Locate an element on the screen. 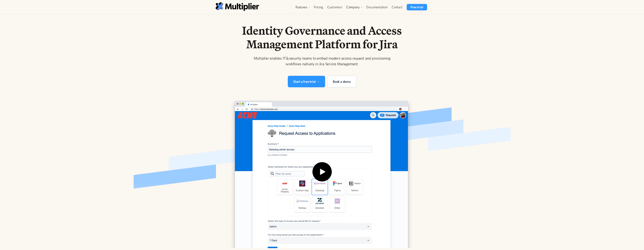 The image size is (644, 250). a: Start a free trial → is located at coordinates (307, 81).